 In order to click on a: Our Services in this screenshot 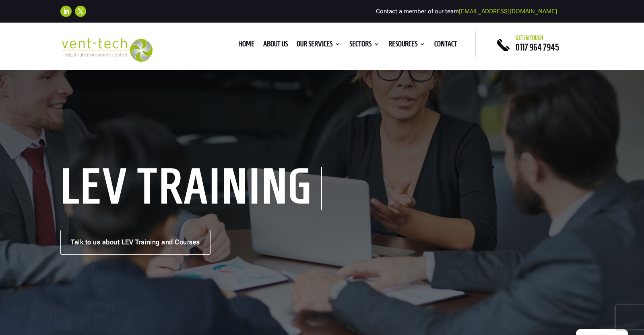, I will do `click(318, 45)`.